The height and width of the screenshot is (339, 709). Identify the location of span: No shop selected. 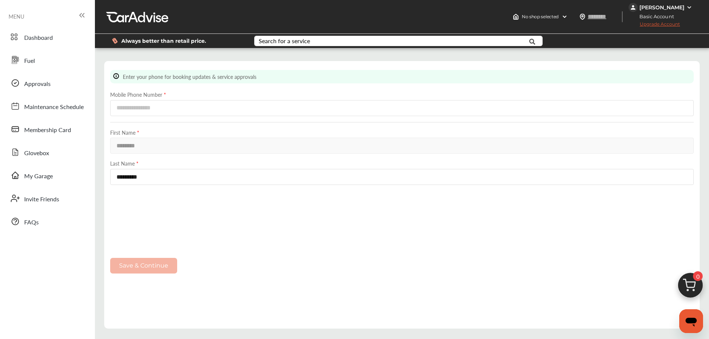
(540, 17).